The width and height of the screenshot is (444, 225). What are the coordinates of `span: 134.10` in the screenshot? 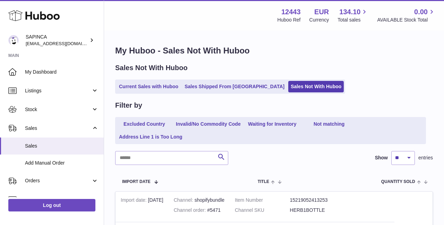 It's located at (350, 12).